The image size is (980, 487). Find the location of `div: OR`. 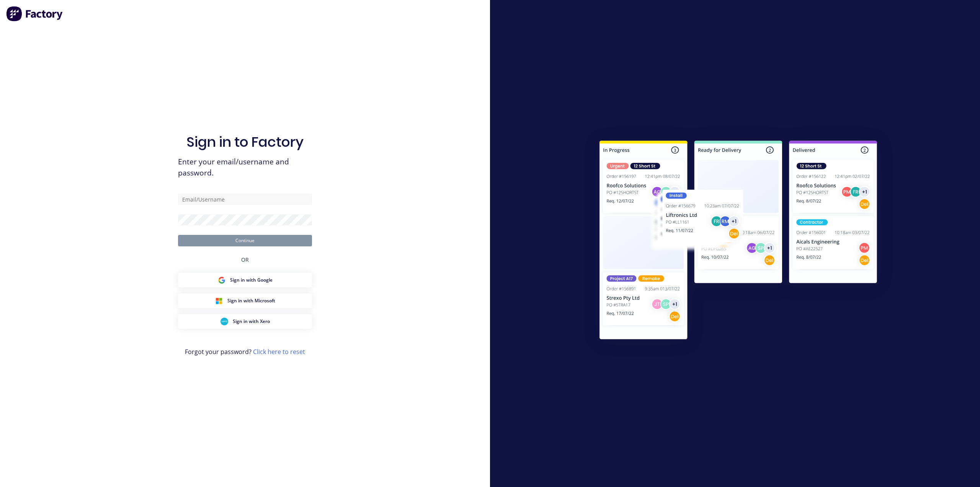

div: OR is located at coordinates (245, 259).